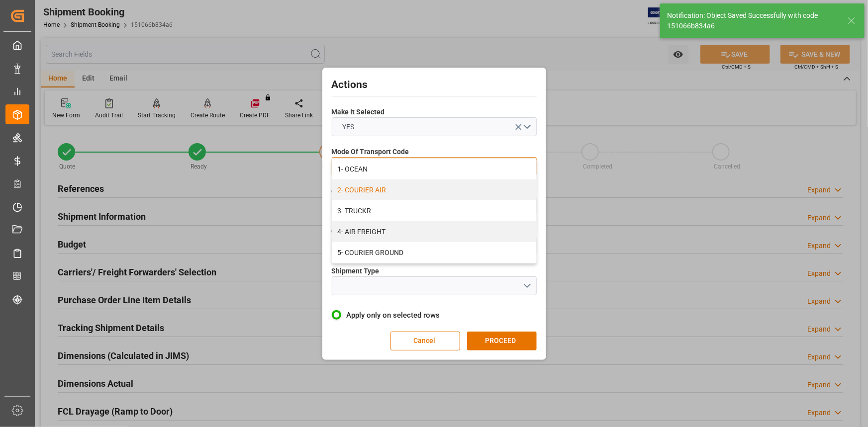  What do you see at coordinates (502, 341) in the screenshot?
I see `button: PROCEED` at bounding box center [502, 341].